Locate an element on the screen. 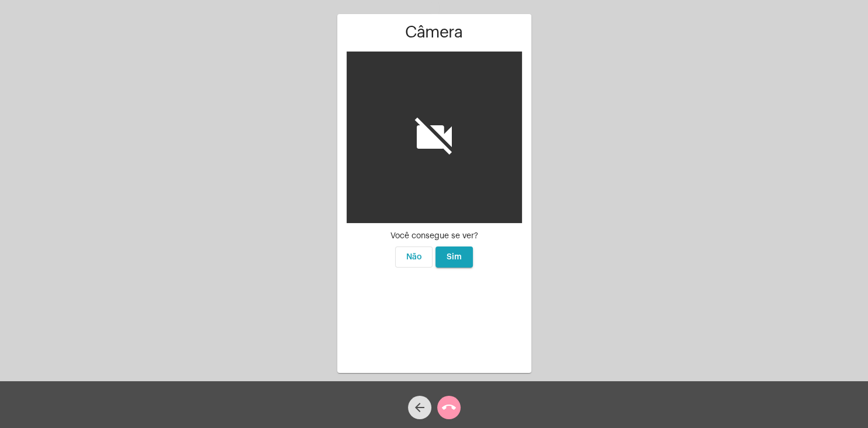 The width and height of the screenshot is (868, 428). span: Não is located at coordinates (414, 257).